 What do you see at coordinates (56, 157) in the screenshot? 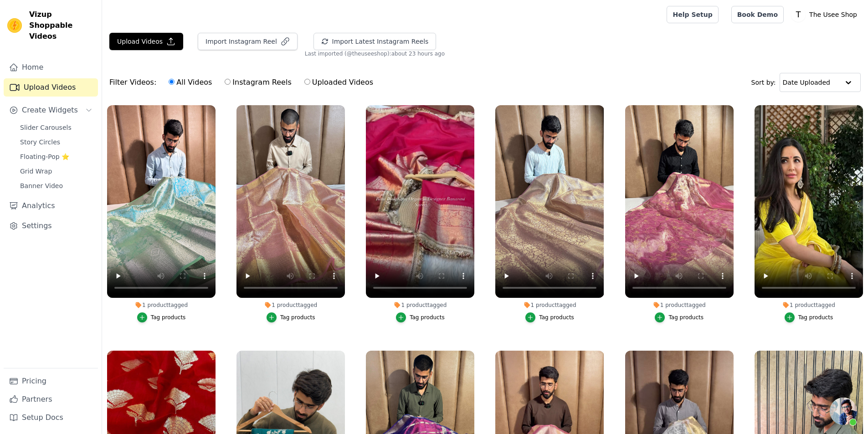
I see `a: Floating-Pop ⭐` at bounding box center [56, 157].